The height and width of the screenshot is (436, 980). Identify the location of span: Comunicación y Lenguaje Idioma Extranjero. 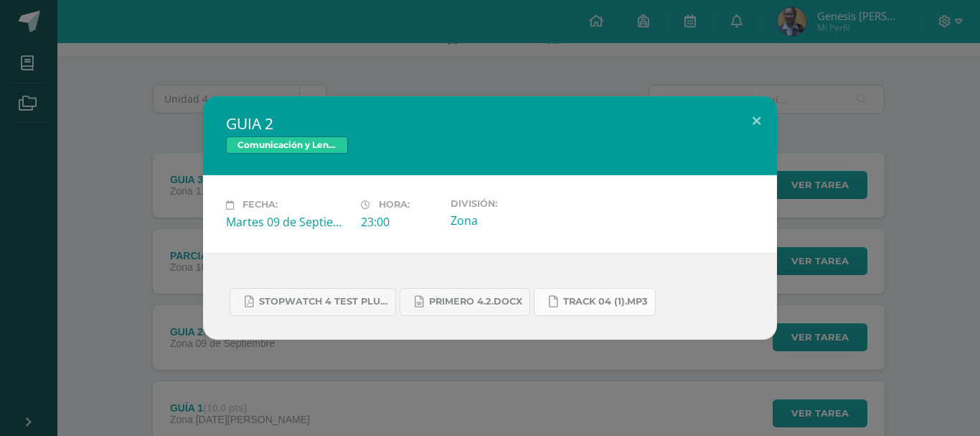
(287, 145).